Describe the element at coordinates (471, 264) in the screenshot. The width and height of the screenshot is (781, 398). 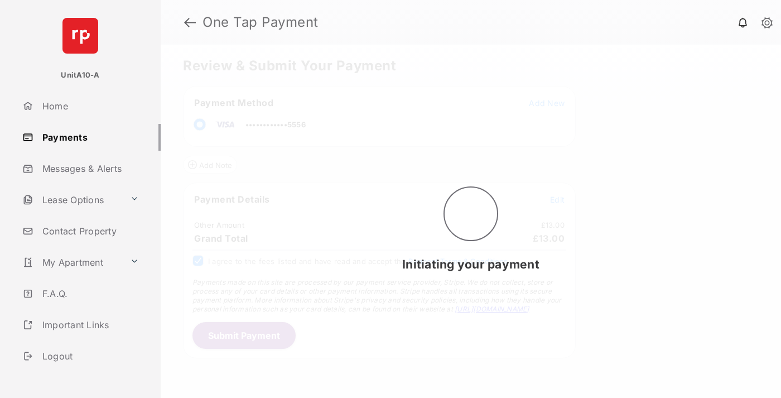
I see `span: Initiating your payment` at that location.